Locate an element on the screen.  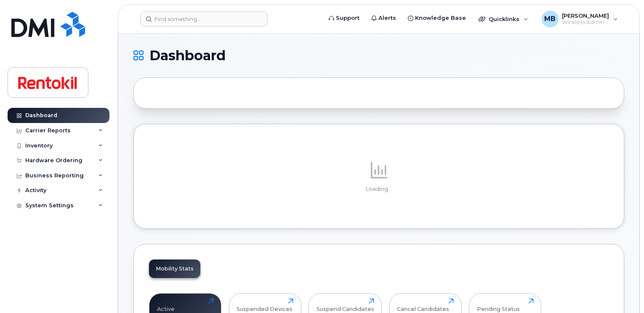
span: Dashboard is located at coordinates (187, 56).